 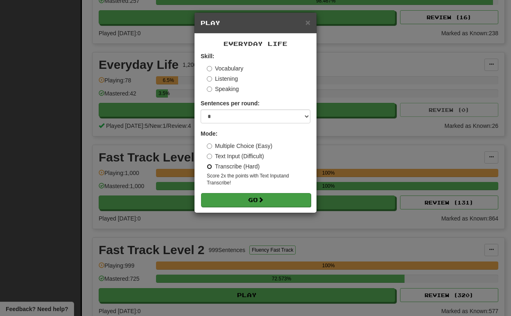 I want to click on h5: Play, so click(x=255, y=23).